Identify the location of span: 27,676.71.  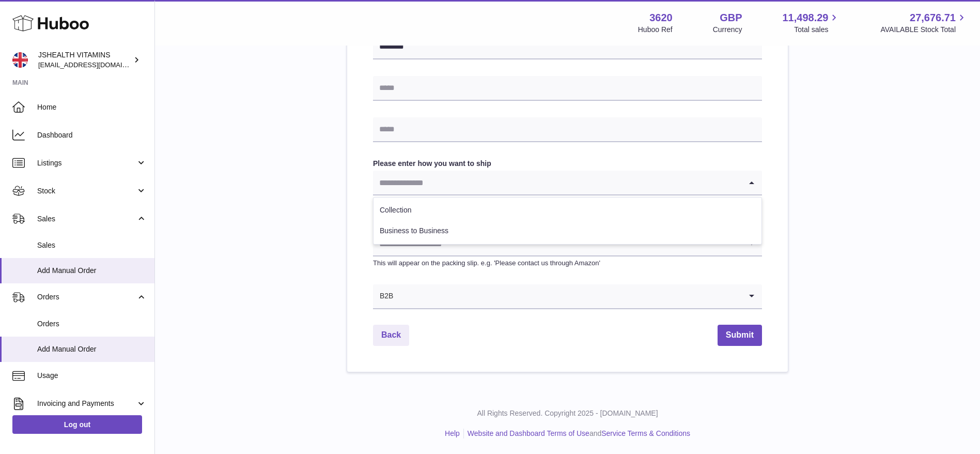
(932, 17).